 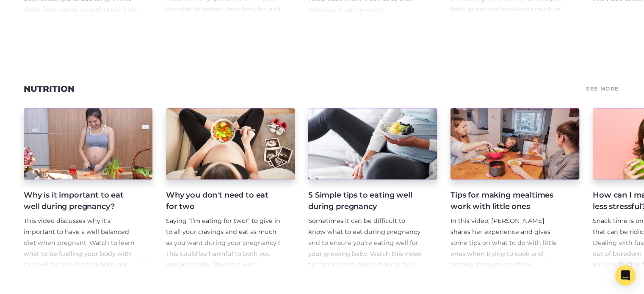 What do you see at coordinates (223, 201) in the screenshot?
I see `h4: Why you don't need to eat for two` at bounding box center [223, 201].